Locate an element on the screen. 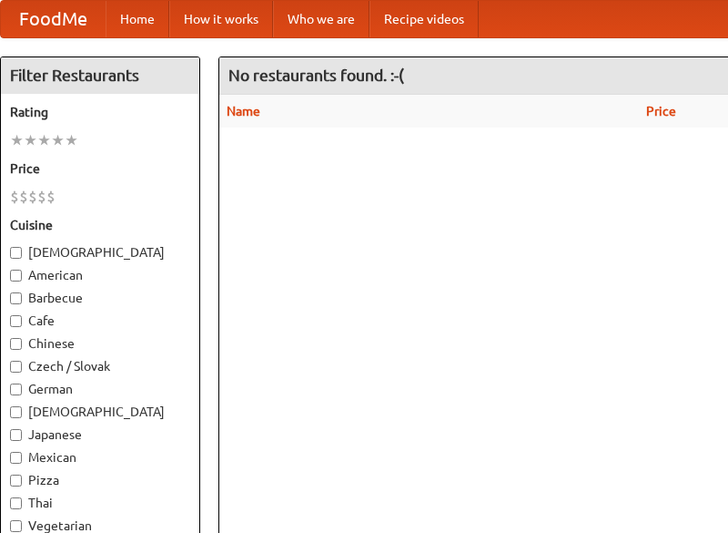 Image resolution: width=728 pixels, height=533 pixels. input: American is located at coordinates (15, 275).